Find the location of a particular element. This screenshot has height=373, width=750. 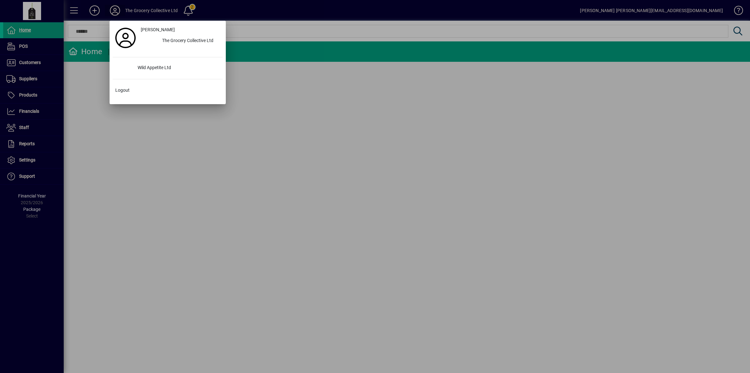

span: Logout is located at coordinates (122, 90).